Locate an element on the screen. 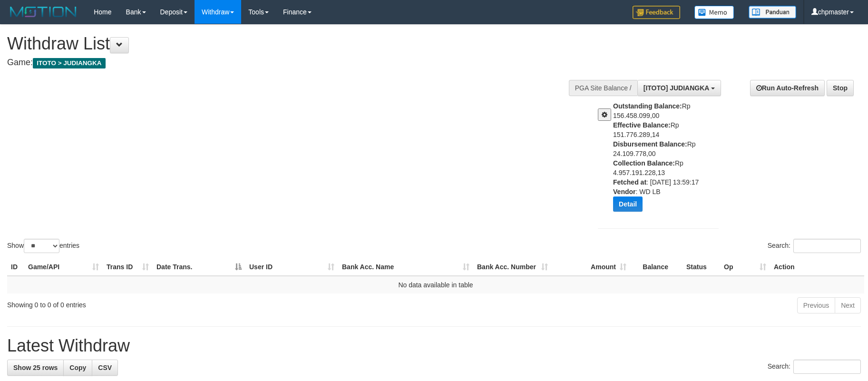  a: Stop is located at coordinates (840, 88).